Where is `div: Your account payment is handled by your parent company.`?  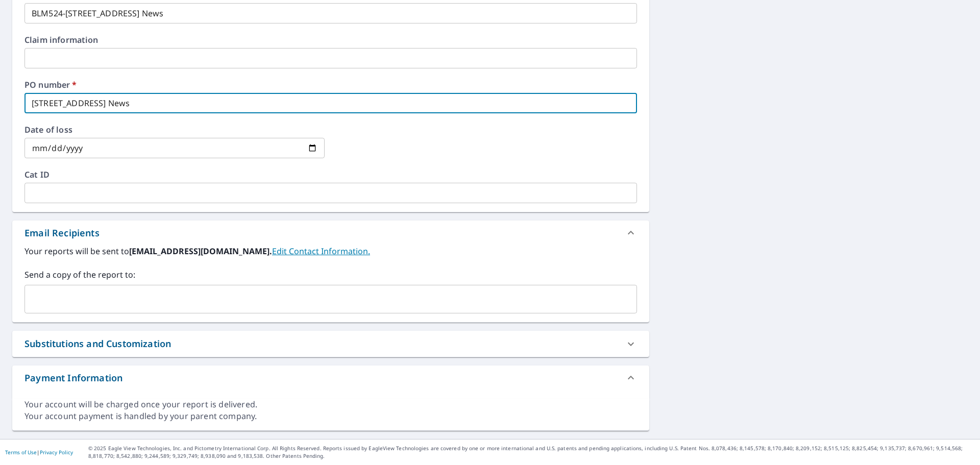 div: Your account payment is handled by your parent company. is located at coordinates (331, 416).